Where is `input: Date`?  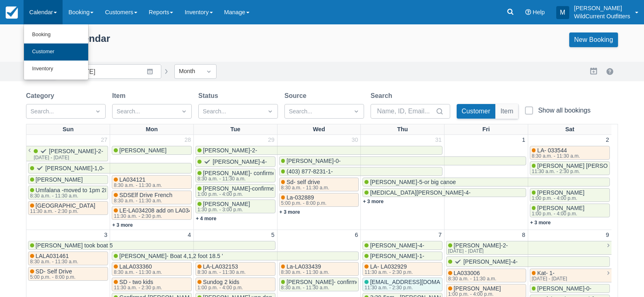 input: Date is located at coordinates (115, 72).